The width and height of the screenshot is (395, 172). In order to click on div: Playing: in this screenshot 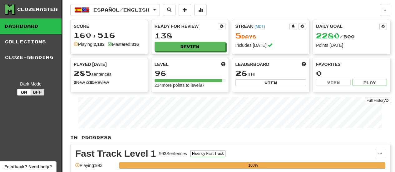, I will do `click(89, 44)`.